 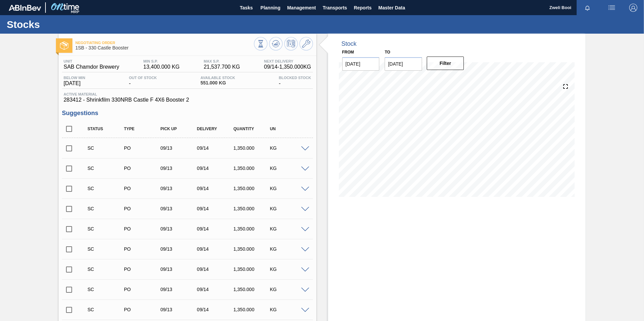 What do you see at coordinates (217, 78) in the screenshot?
I see `span: Available Stock` at bounding box center [217, 78].